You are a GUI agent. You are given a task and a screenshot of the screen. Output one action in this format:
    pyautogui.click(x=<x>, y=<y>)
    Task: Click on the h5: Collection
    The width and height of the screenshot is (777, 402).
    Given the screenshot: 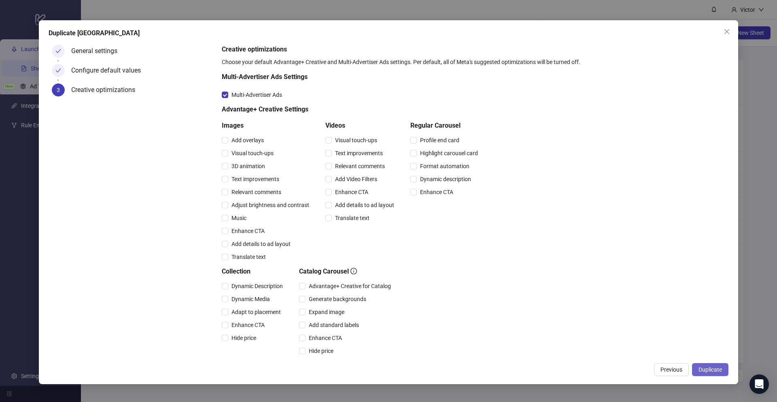 What is the action you would take?
    pyautogui.click(x=254, y=271)
    